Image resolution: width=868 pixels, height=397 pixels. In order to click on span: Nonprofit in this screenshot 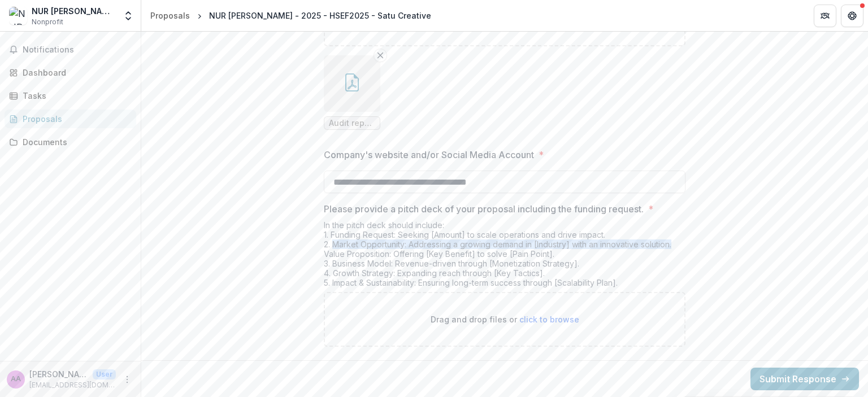, I will do `click(47, 22)`.